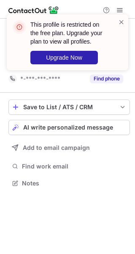 Image resolution: width=135 pixels, height=254 pixels. I want to click on button: Notes, so click(69, 183).